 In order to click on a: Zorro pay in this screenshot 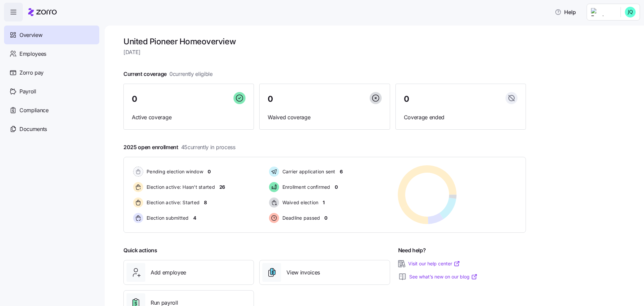, I will do `click(52, 72)`.